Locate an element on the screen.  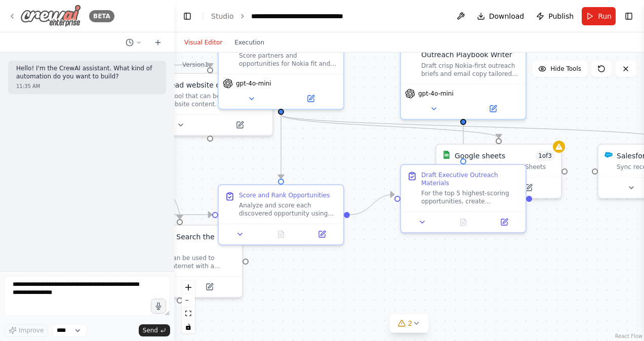
div: Draft Executive Outreach MaterialsFor the top 5 highest-scoring opportunities, create comprehensi... is located at coordinates (464, 199).